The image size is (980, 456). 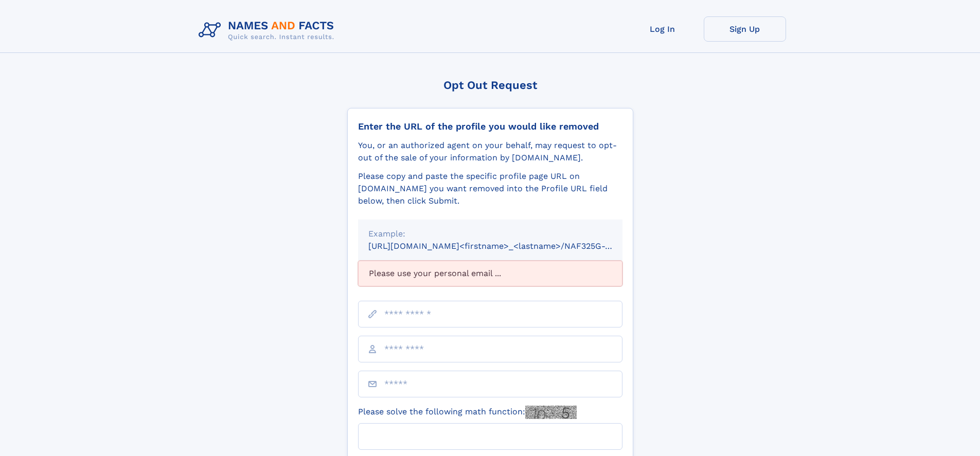 I want to click on a: Sign Up, so click(x=745, y=29).